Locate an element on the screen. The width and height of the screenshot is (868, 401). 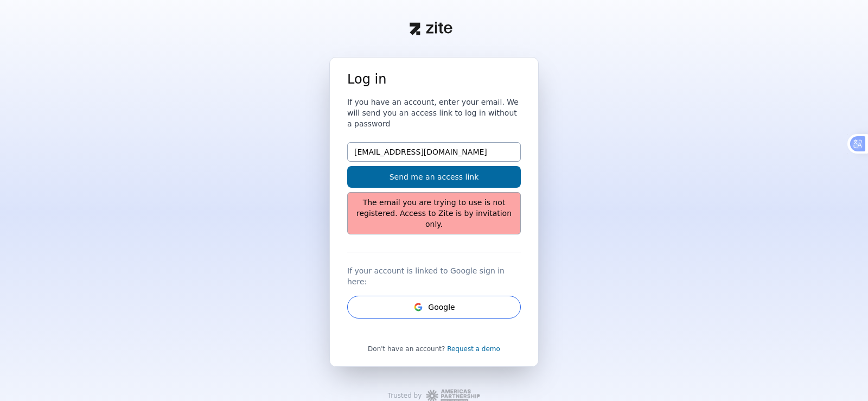
div: The email you are trying to use is not registered. Access to Zite is by invitation only. is located at coordinates (434, 213).